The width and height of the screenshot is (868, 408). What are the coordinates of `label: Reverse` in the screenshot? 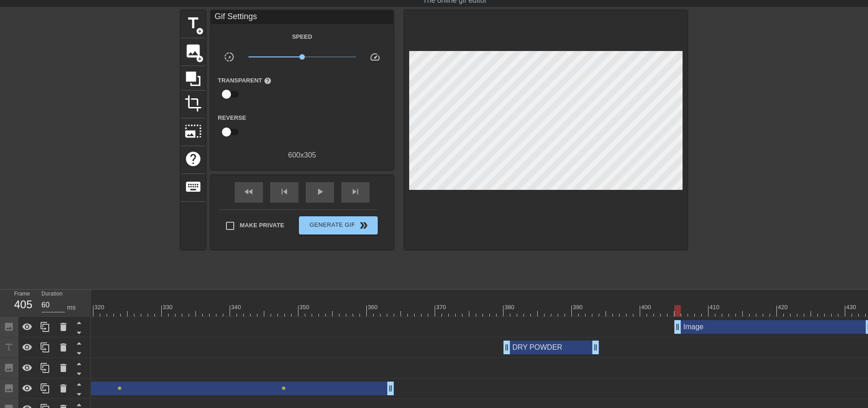 It's located at (232, 118).